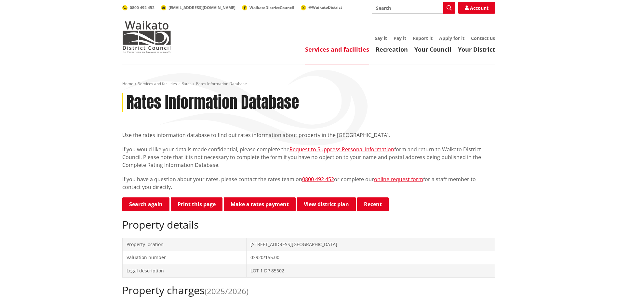  Describe the element at coordinates (308, 291) in the screenshot. I see `h2: Property charges` at that location.